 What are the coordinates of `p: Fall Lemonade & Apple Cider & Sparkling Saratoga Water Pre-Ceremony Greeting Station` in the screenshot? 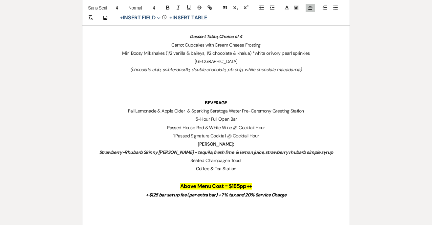 It's located at (216, 111).